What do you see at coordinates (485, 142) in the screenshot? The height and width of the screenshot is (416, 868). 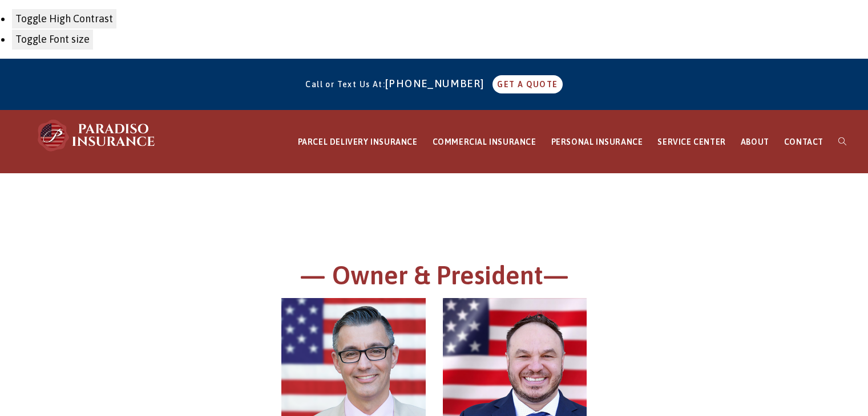 I see `a: COMMERCIAL INSURANCE` at bounding box center [485, 142].